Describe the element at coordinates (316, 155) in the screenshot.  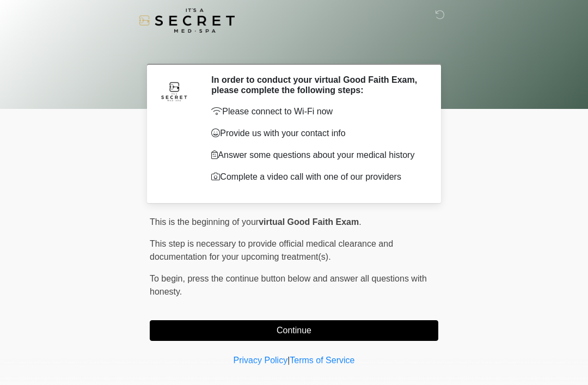
I see `p: Answer some questions about your medical history` at that location.